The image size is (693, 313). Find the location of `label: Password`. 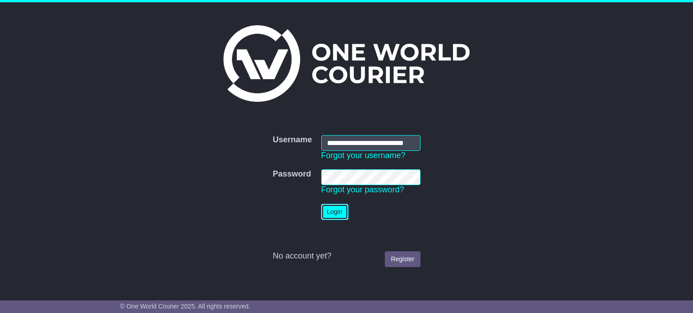

label: Password is located at coordinates (291, 175).